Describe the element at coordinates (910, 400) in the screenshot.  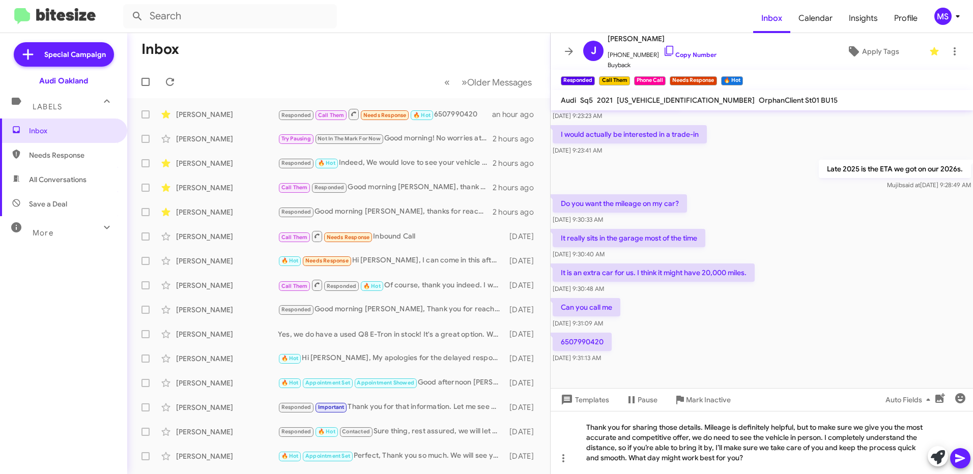
I see `button: Auto Fields` at that location.